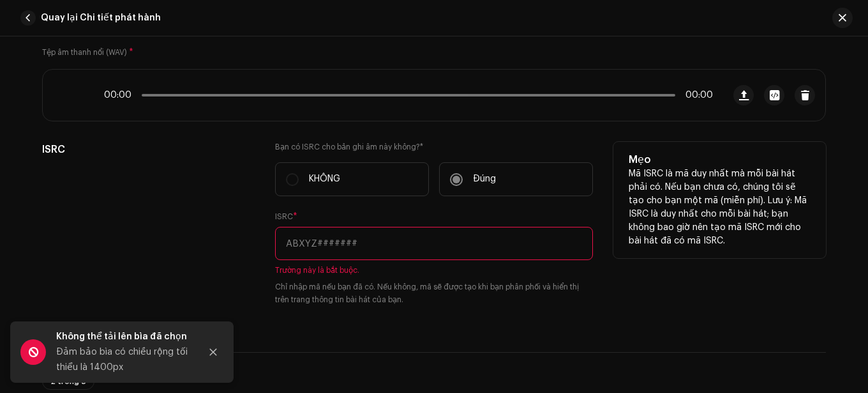 The width and height of the screenshot is (868, 393). What do you see at coordinates (427, 293) in the screenshot?
I see `font: Chỉ nhập mã nếu bạn đã có. Nếu không, mã sẽ được tạo khi bạn phân phối và hiển thị trên trang thô...` at bounding box center [427, 293].